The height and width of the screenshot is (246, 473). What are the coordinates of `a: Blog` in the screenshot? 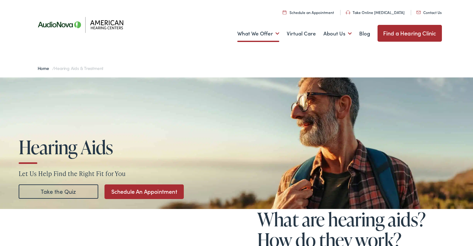 It's located at (364, 34).